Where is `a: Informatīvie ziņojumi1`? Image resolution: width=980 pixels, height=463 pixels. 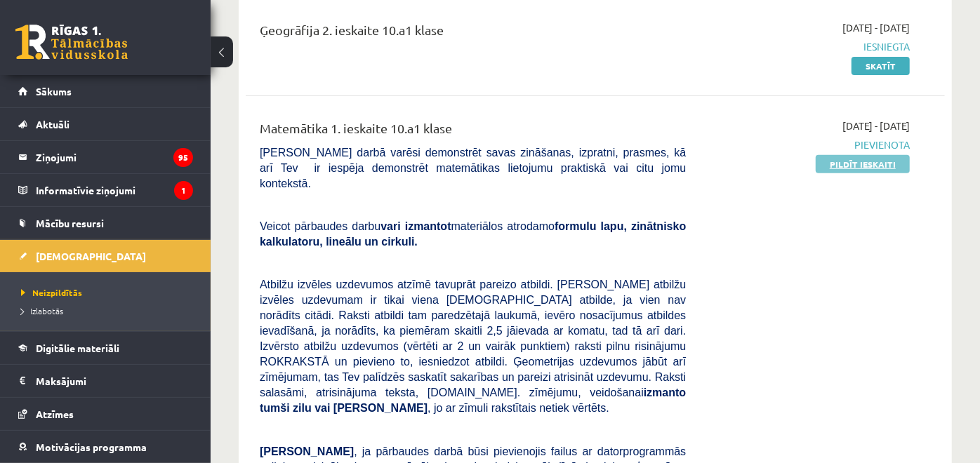
a: Informatīvie ziņojumi1 is located at coordinates (106, 190).